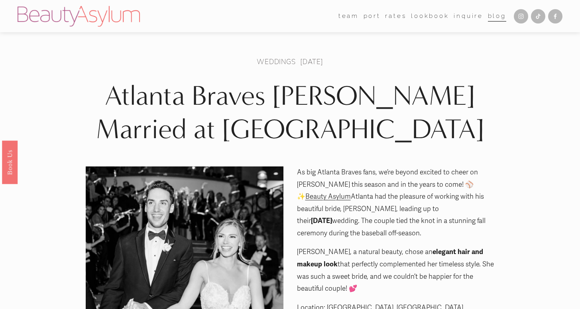 This screenshot has width=580, height=309. I want to click on span: team, so click(348, 16).